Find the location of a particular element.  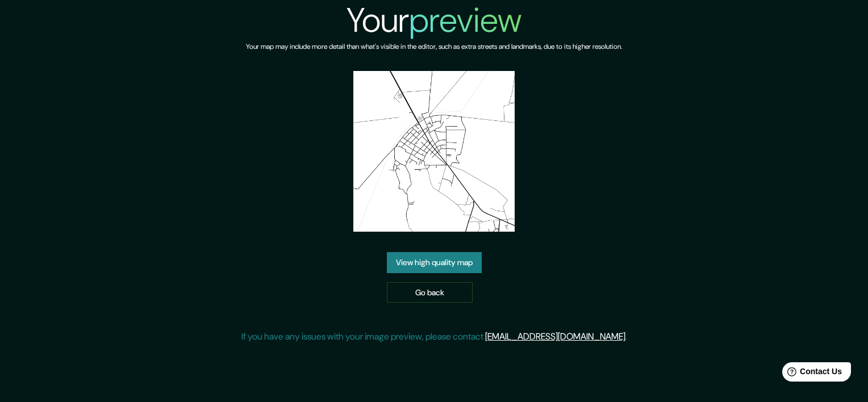

h6: Your map may include more detail than what's visible in the editor, such as extra streets and lan... is located at coordinates (434, 46).